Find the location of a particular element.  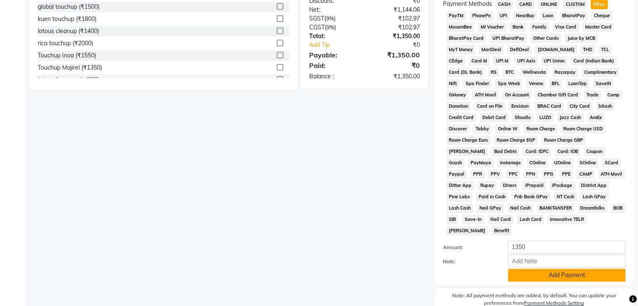

span: Lash GPay is located at coordinates (594, 197).